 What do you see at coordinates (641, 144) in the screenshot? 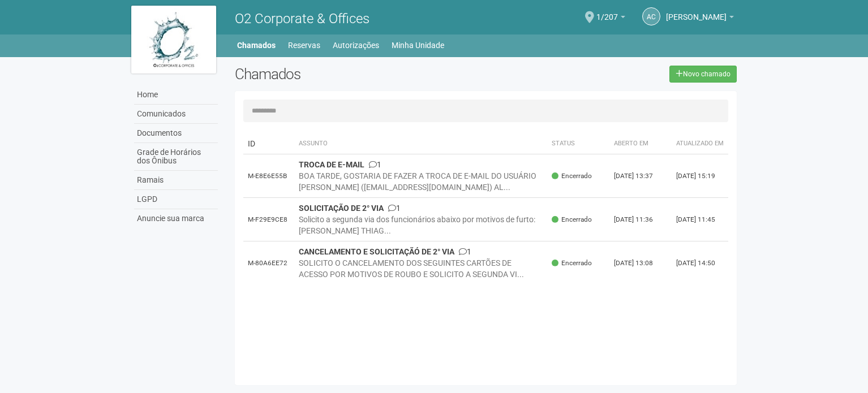
I see `th: Aberto em` at bounding box center [641, 144].